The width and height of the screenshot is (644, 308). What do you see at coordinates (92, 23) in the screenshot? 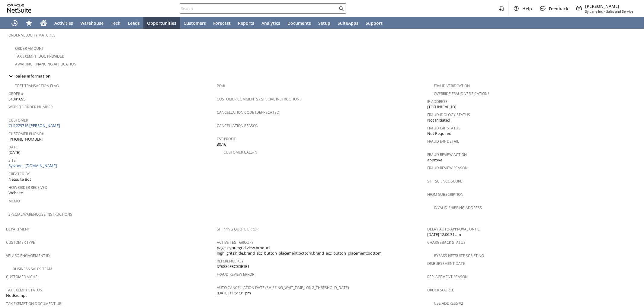
I see `span: Warehouse` at bounding box center [92, 23].